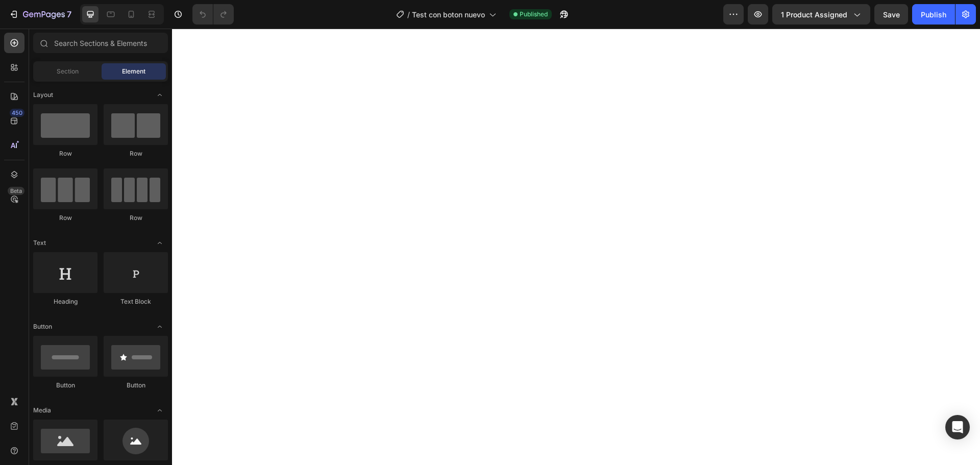 Image resolution: width=980 pixels, height=465 pixels. Describe the element at coordinates (933, 14) in the screenshot. I see `button: Publish` at that location.